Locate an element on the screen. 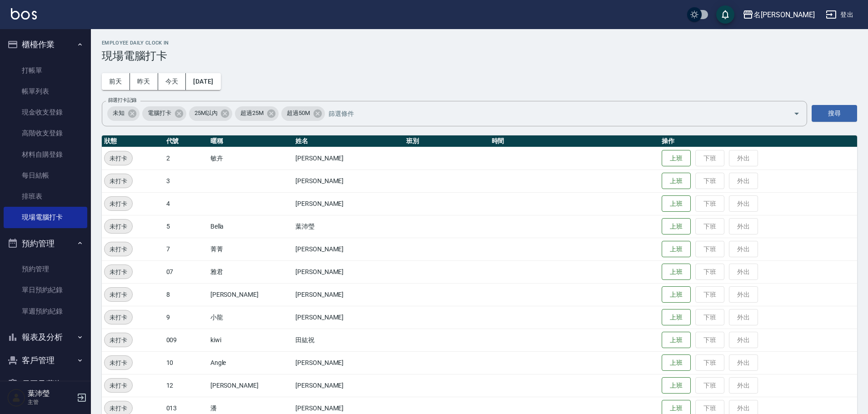  td: Bella is located at coordinates (250, 226).